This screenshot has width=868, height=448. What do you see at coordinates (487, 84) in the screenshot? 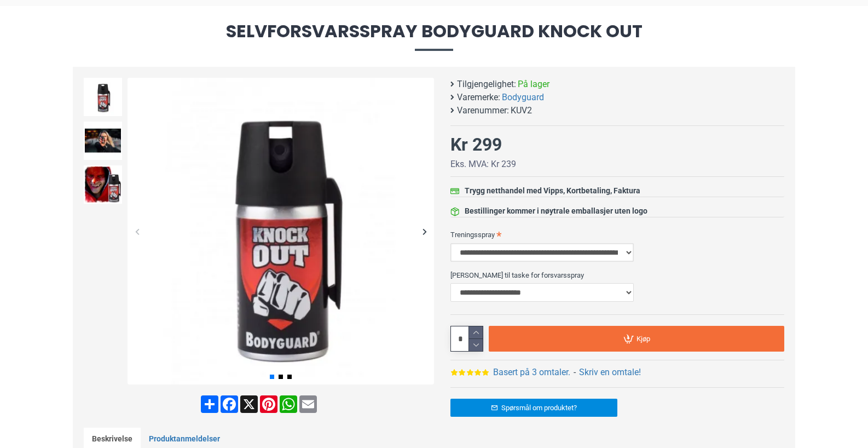
I see `b: Tilgjengelighet:` at bounding box center [487, 84].